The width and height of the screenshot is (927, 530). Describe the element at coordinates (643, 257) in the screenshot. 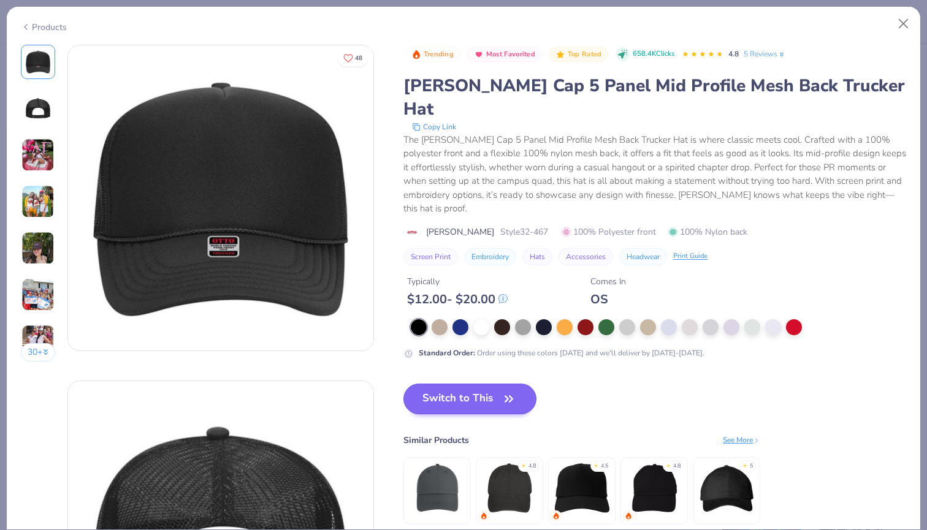

I see `button: Headwear` at that location.